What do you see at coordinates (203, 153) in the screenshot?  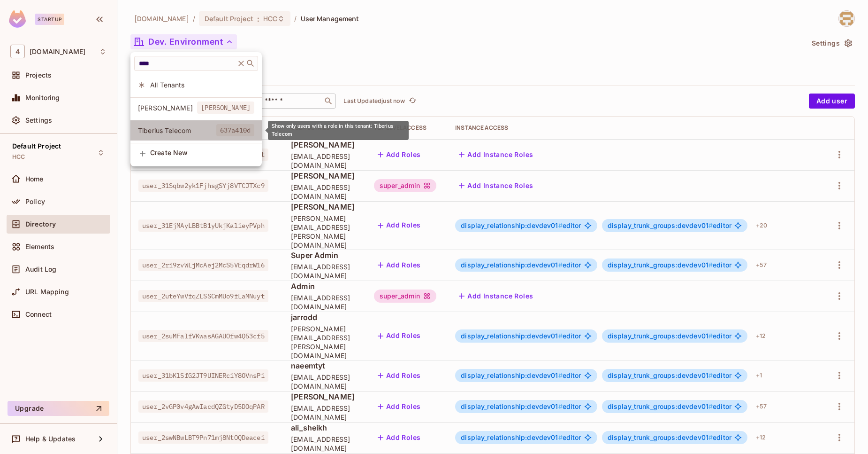 I see `span: Create New` at bounding box center [203, 153].